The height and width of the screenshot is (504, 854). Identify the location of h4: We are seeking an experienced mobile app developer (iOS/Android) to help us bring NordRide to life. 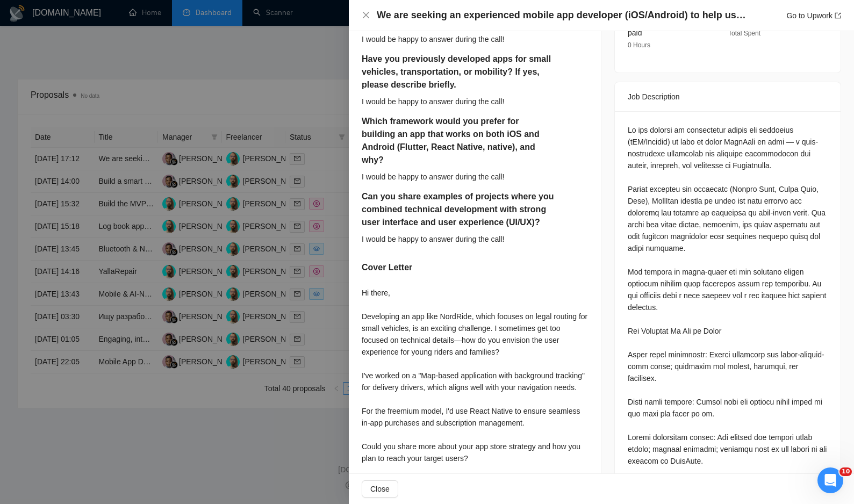
(562, 15).